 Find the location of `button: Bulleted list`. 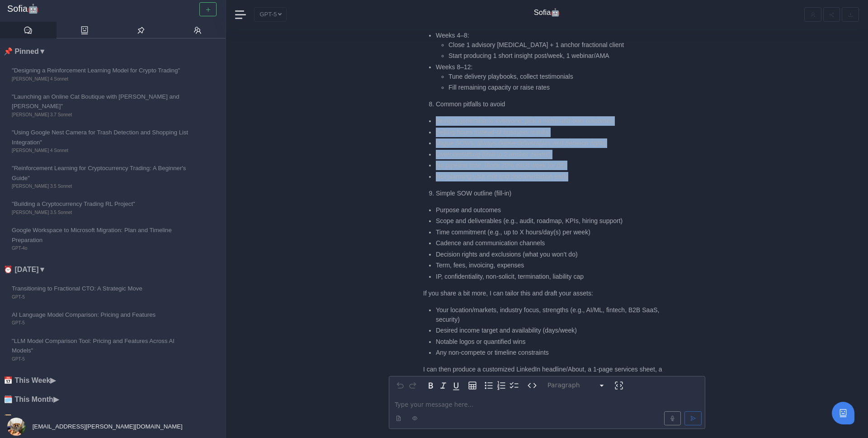

button: Bulleted list is located at coordinates (488, 386).